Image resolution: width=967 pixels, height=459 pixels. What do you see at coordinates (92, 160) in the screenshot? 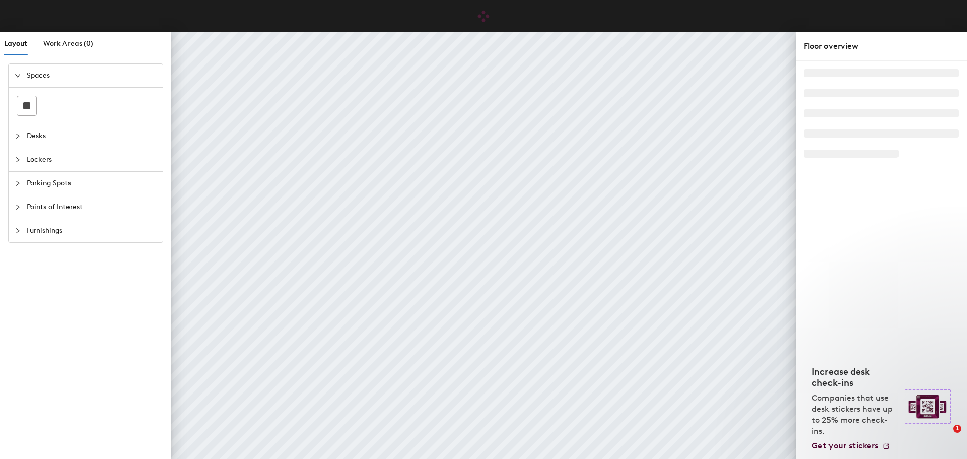
I see `span: Lockers` at bounding box center [92, 160].